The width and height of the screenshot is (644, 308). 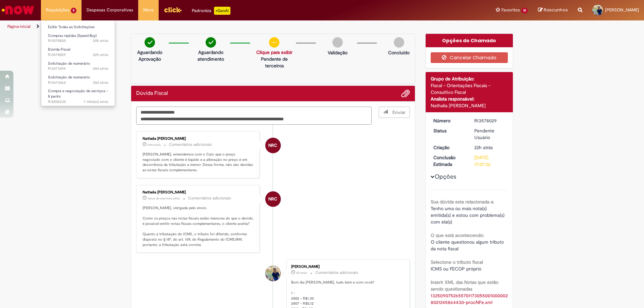 What do you see at coordinates (469, 299) in the screenshot?
I see `a: Download de 13250907526557011730550010000028021245864430-procNFe.xml` at bounding box center [469, 299].